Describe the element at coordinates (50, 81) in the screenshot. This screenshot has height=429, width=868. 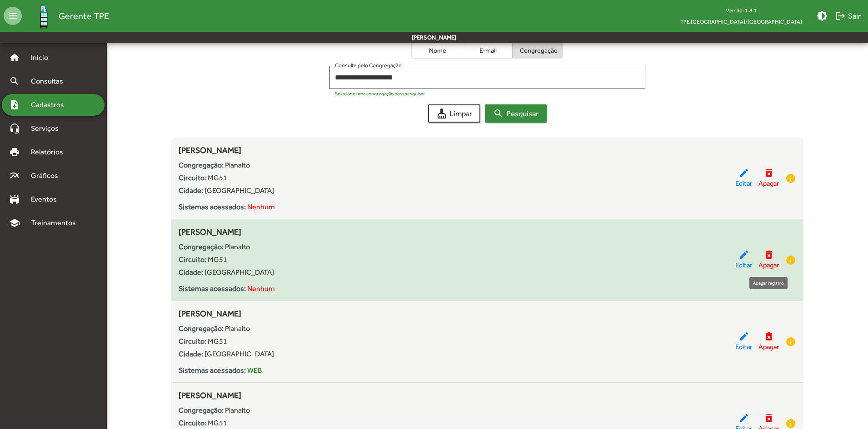
I see `span: Consultas` at that location.